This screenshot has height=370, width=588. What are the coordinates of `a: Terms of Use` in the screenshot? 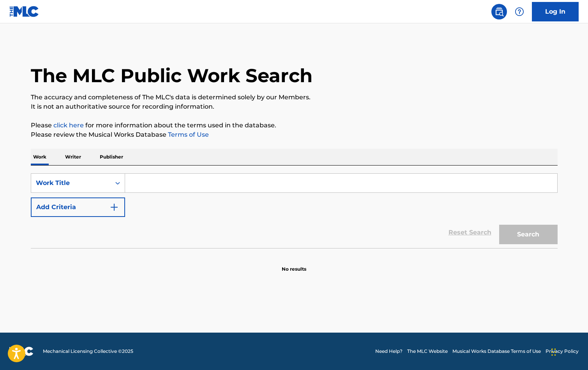 It's located at (187, 135).